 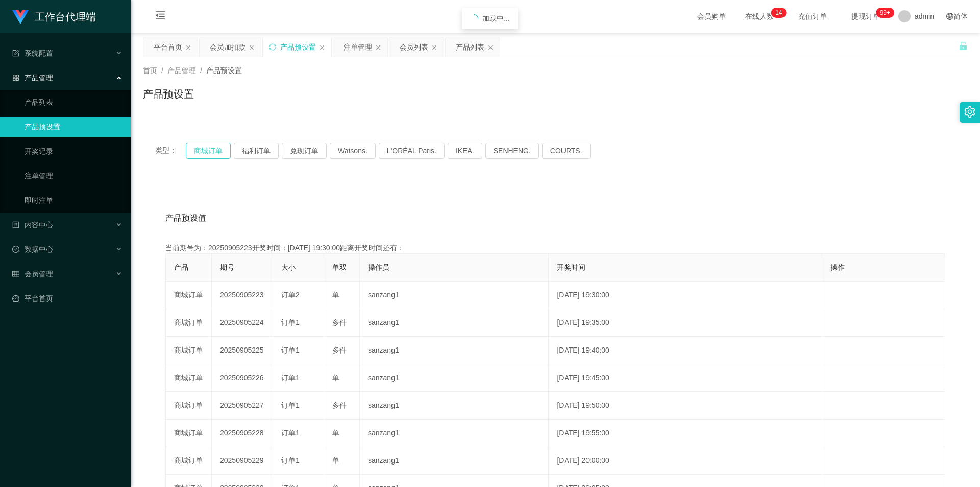 What do you see at coordinates (186, 218) in the screenshot?
I see `span: 产品预设值` at bounding box center [186, 218].